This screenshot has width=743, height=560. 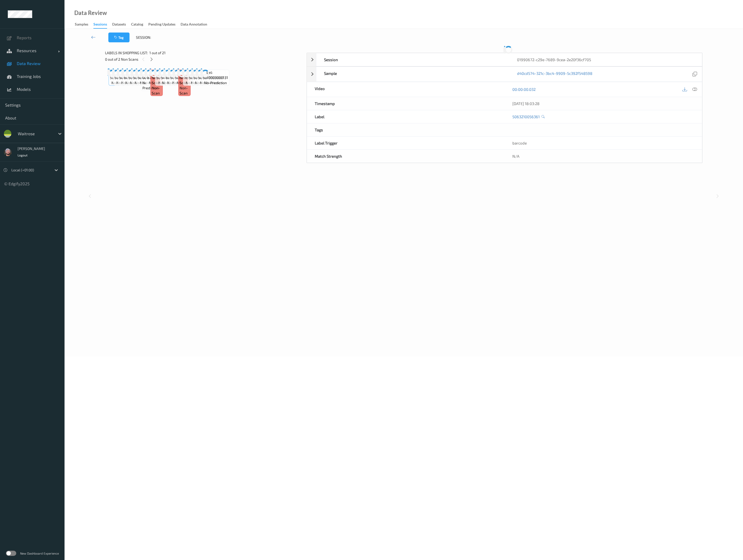 What do you see at coordinates (406, 89) in the screenshot?
I see `div: Video` at bounding box center [406, 89].